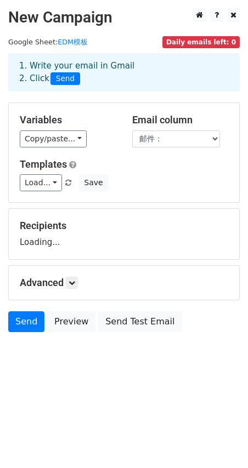 The width and height of the screenshot is (248, 468). What do you see at coordinates (124, 234) in the screenshot?
I see `div: Loading...` at bounding box center [124, 234].